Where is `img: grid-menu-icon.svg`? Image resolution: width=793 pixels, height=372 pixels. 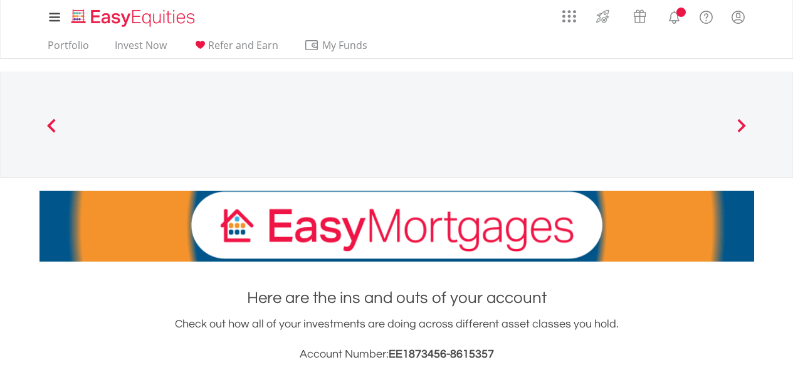 img: grid-menu-icon.svg is located at coordinates (569, 16).